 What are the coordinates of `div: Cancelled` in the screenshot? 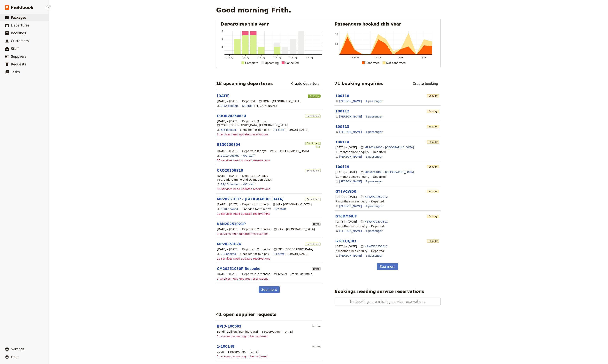 It's located at (292, 63).